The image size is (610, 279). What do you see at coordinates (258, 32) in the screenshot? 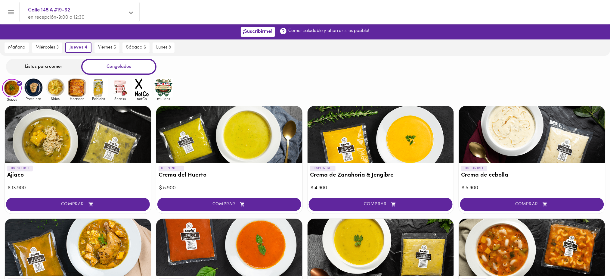
I see `button: ¡Suscribirme!` at bounding box center [258, 32].